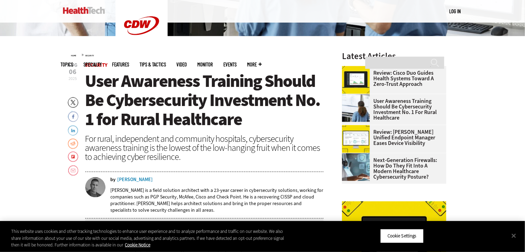 This screenshot has height=252, width=525. What do you see at coordinates (402, 236) in the screenshot?
I see `button: Cookie Settings` at bounding box center [402, 236].